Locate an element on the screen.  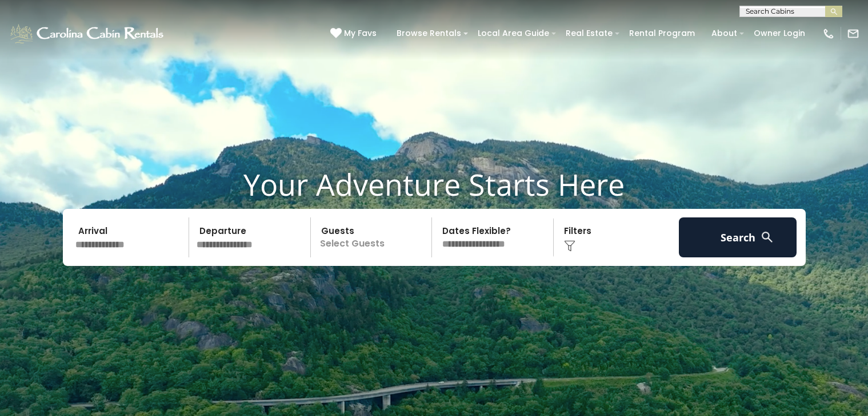
img: mail-regular-white.png is located at coordinates (853, 33).